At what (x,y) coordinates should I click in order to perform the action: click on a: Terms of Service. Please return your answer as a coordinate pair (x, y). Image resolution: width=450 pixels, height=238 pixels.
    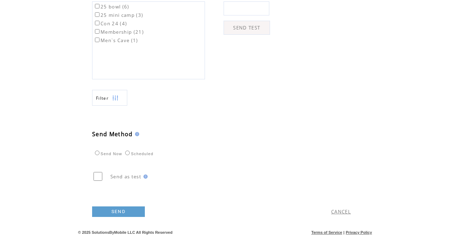
    Looking at the image, I should click on (327, 232).